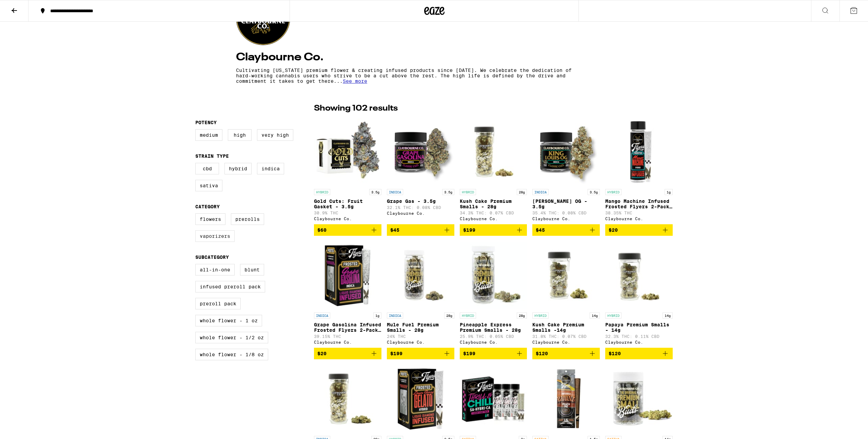  Describe the element at coordinates (420, 295) in the screenshot. I see `a: Open page for Mule Fuel Premium Smalls - 28g from Claybourne Co.` at that location.